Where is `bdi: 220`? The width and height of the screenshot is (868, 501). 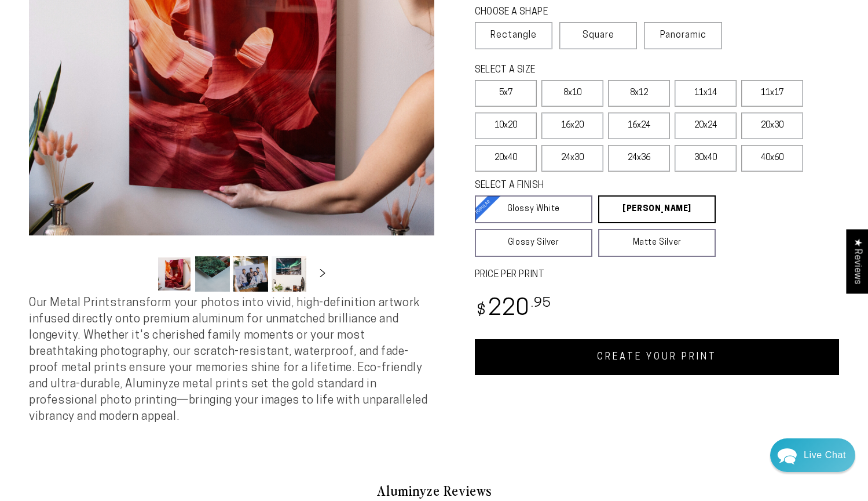 bdi: 220 is located at coordinates (513, 309).